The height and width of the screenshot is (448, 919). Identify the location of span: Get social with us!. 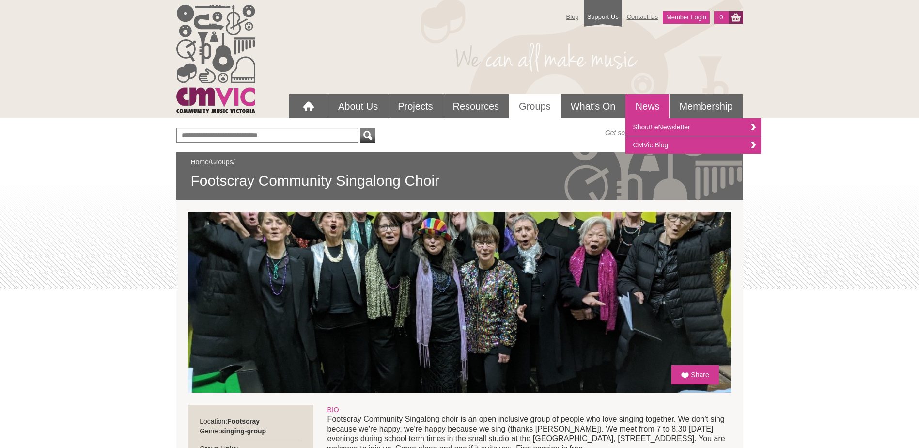
(633, 133).